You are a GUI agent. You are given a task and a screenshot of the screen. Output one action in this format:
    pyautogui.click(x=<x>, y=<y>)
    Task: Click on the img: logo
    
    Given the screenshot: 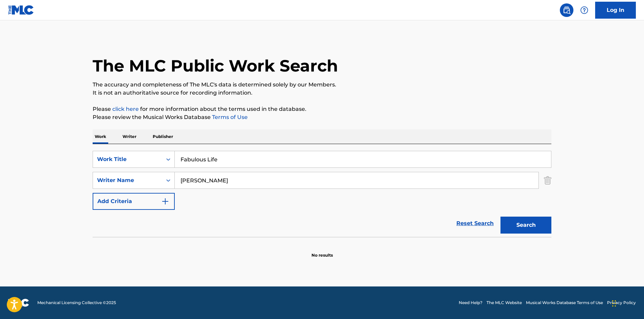 What is the action you would take?
    pyautogui.click(x=19, y=303)
    